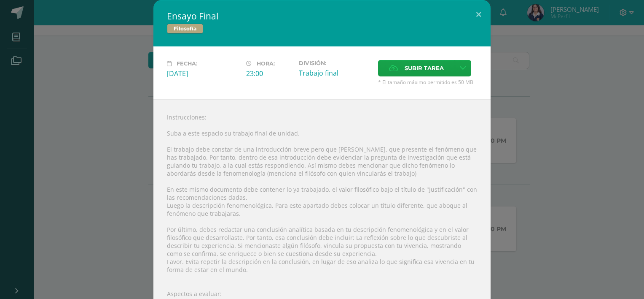  Describe the element at coordinates (427, 82) in the screenshot. I see `span: * El tamaño máximo permitido es 50 MB` at that location.